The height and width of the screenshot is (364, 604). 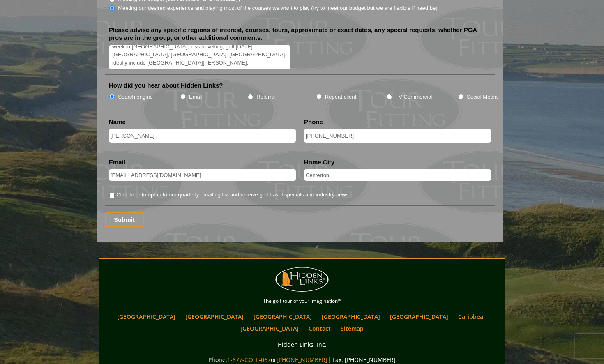 What do you see at coordinates (352, 328) in the screenshot?
I see `a: Sitemap` at bounding box center [352, 328].